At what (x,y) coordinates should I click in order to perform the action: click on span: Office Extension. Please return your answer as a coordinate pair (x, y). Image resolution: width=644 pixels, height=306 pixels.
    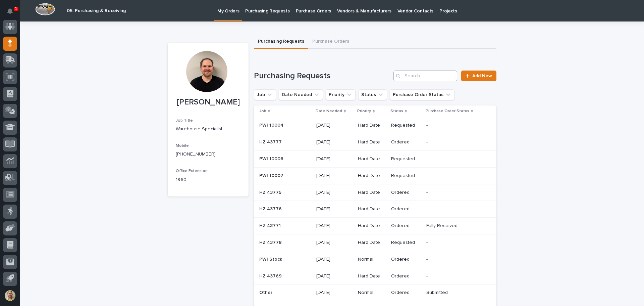
    Looking at the image, I should click on (191, 171).